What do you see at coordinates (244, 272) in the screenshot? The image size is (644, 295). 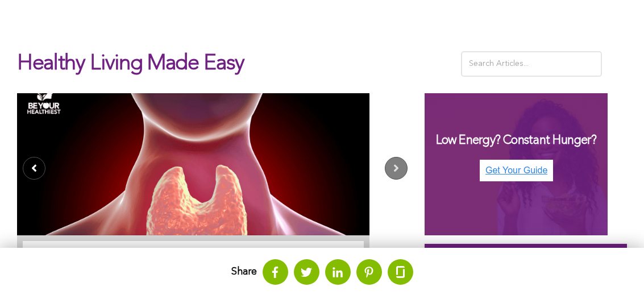 I see `strong: Share` at bounding box center [244, 272].